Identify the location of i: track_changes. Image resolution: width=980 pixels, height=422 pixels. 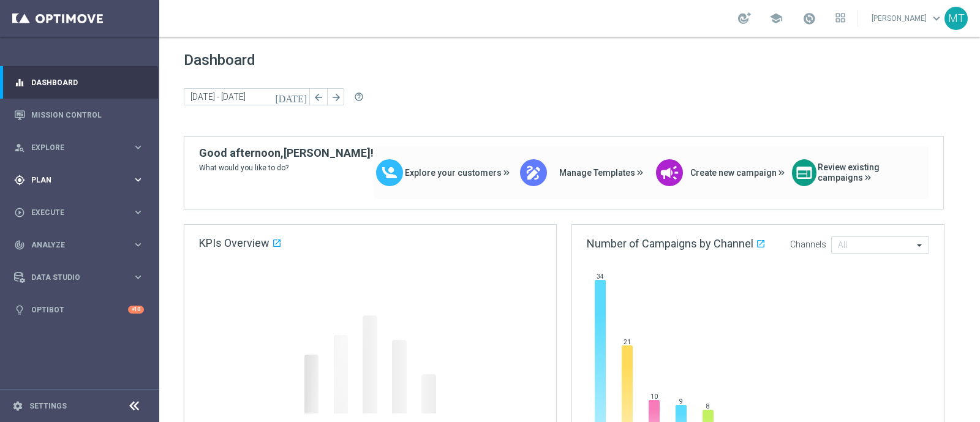
(20, 245).